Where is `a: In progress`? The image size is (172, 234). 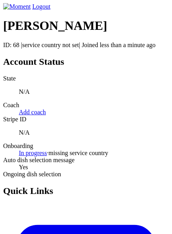
a: In progress is located at coordinates (33, 153).